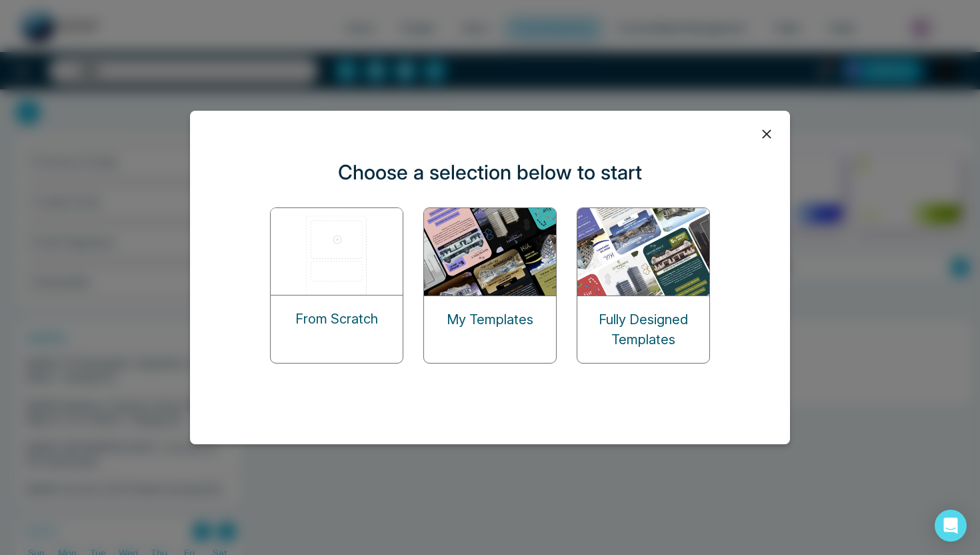  What do you see at coordinates (337, 319) in the screenshot?
I see `p: From Scratch` at bounding box center [337, 319].